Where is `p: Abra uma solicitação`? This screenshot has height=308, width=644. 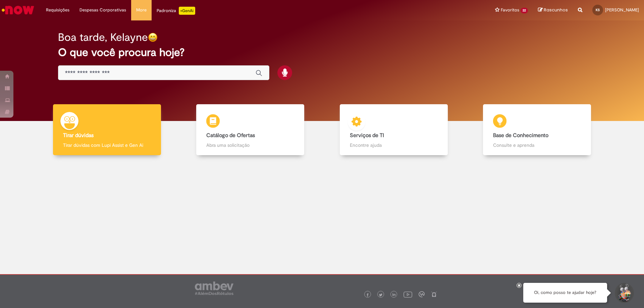 p: Abra uma solicitação is located at coordinates (250, 145).